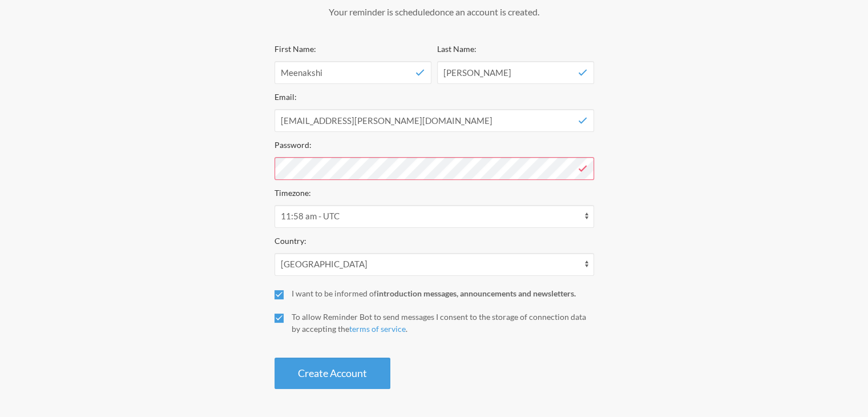  I want to click on label: Password:, so click(293, 145).